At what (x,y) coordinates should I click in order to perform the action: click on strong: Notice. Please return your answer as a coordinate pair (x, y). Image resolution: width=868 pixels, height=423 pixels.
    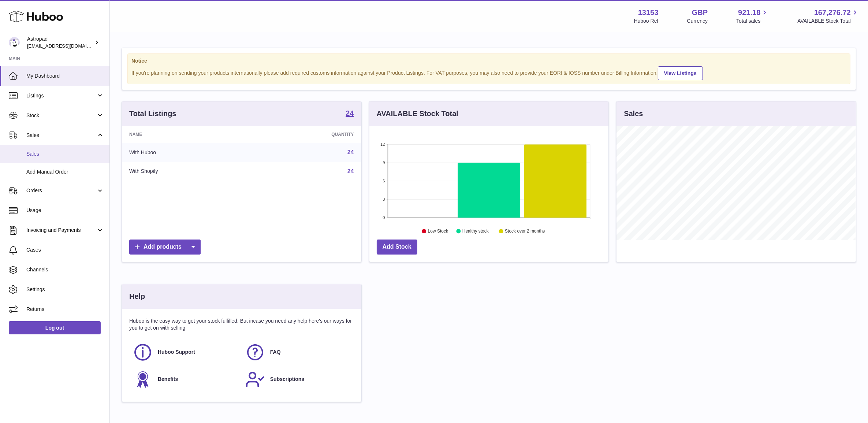
    Looking at the image, I should click on (488, 61).